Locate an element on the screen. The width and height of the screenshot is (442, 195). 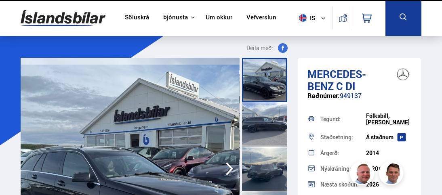
span: Deila með: is located at coordinates (260, 48).